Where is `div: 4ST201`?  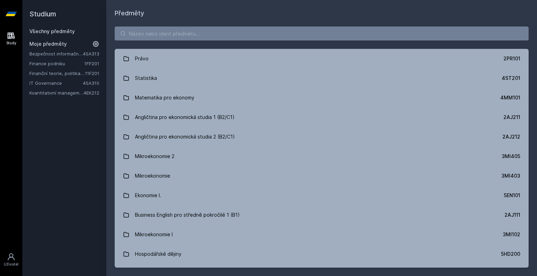
div: 4ST201 is located at coordinates (511, 78).